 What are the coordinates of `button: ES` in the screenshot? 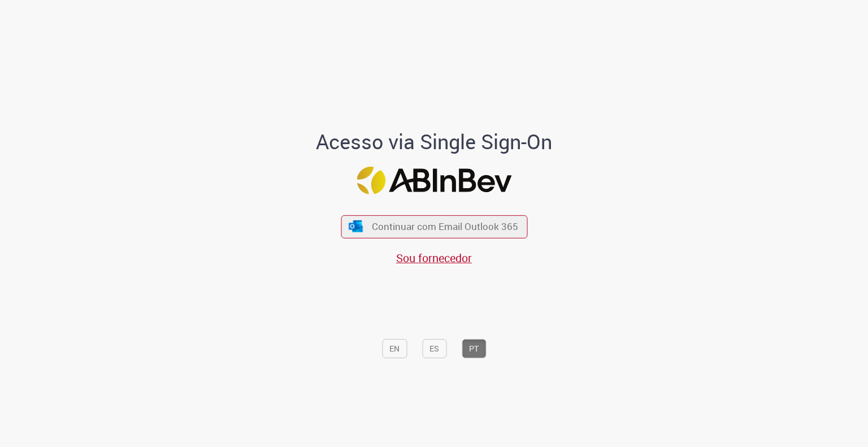 It's located at (434, 349).